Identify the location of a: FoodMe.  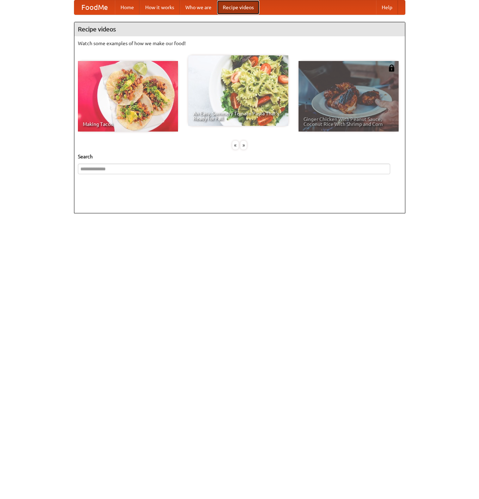
(94, 7).